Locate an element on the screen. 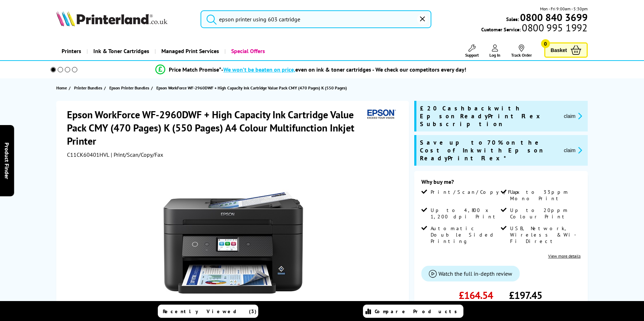 This screenshot has height=321, width=644. span: £164.54 is located at coordinates (476, 295).